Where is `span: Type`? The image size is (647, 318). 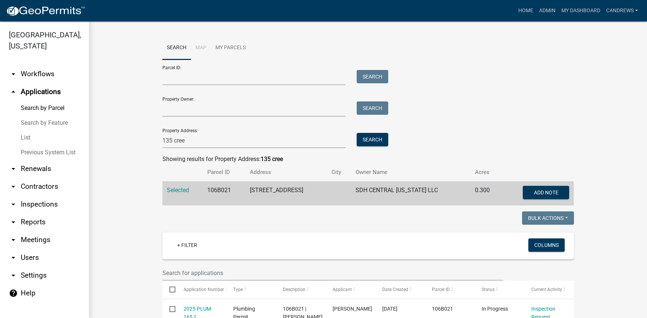 span: Type is located at coordinates (238, 290).